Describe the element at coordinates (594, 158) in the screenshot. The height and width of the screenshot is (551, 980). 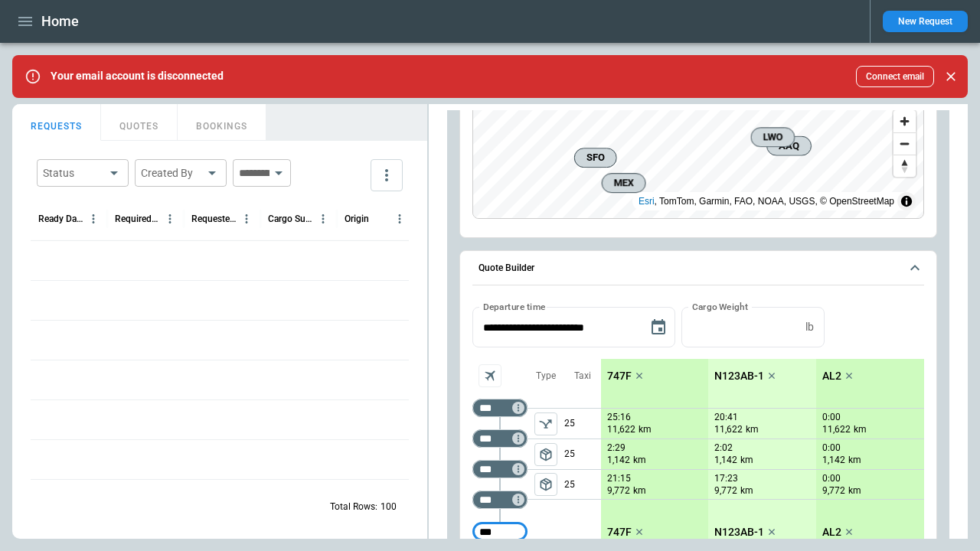
I see `span: SFO` at that location.